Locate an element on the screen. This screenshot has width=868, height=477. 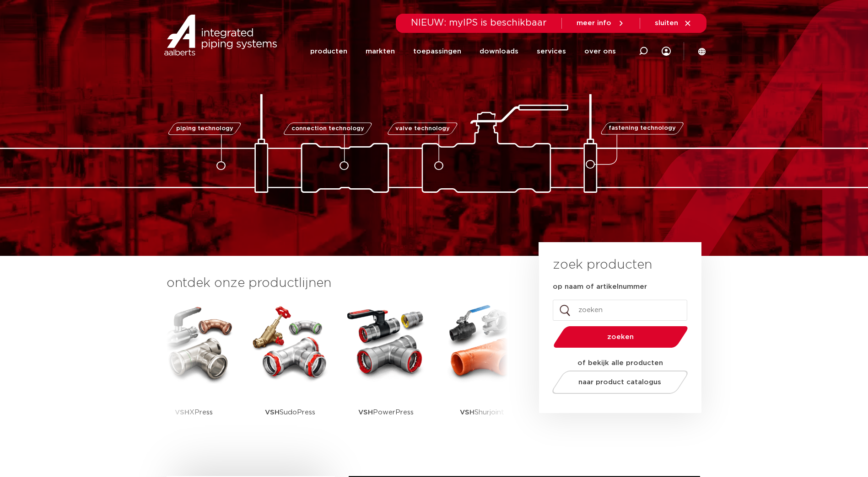
a: sluiten is located at coordinates (673, 23).